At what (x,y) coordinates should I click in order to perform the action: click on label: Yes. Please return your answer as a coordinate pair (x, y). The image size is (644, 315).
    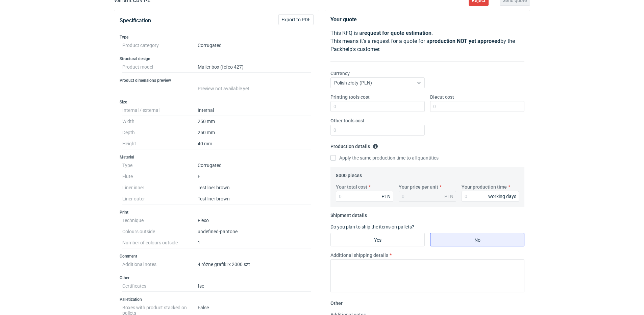
    Looking at the image, I should click on (377, 240).